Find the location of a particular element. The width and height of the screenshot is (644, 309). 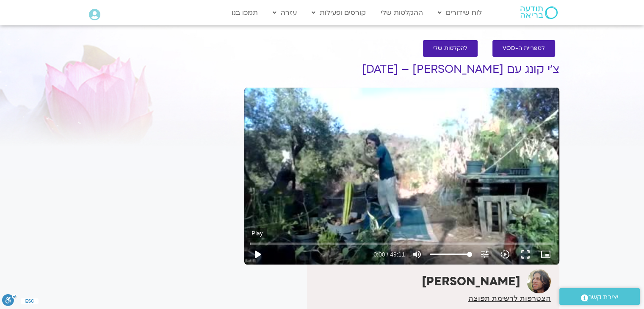

a: קורסים ופעילות is located at coordinates (339, 13).